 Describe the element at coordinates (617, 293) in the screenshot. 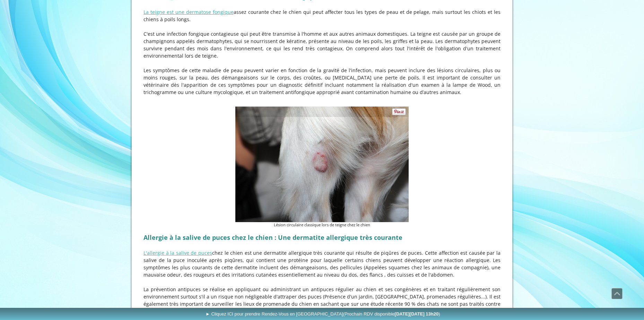

I see `span: Défiler vers le haut` at that location.